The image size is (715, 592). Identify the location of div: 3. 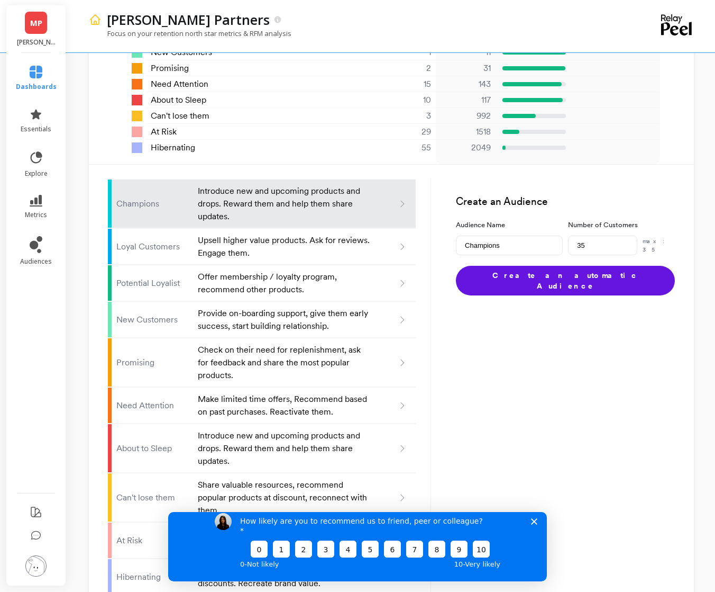
(388, 116).